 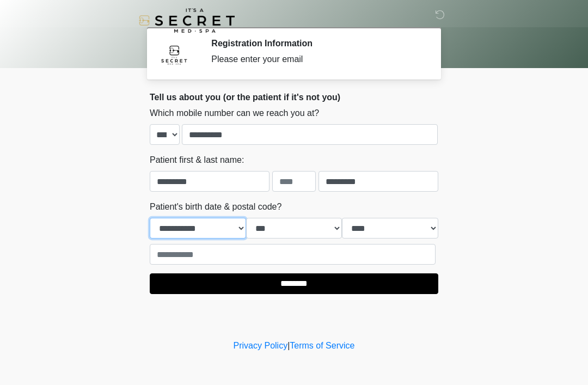 I want to click on a: Terms of Service, so click(x=322, y=346).